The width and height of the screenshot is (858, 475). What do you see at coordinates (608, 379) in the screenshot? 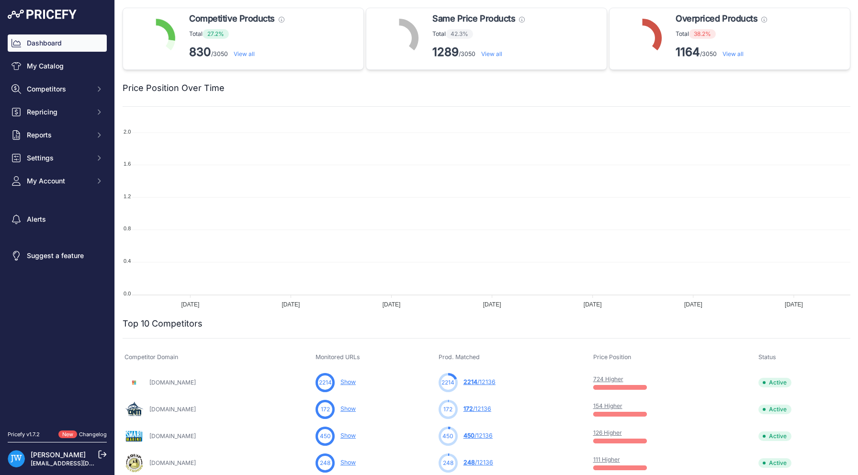
I see `a: 724 Higher` at bounding box center [608, 379].